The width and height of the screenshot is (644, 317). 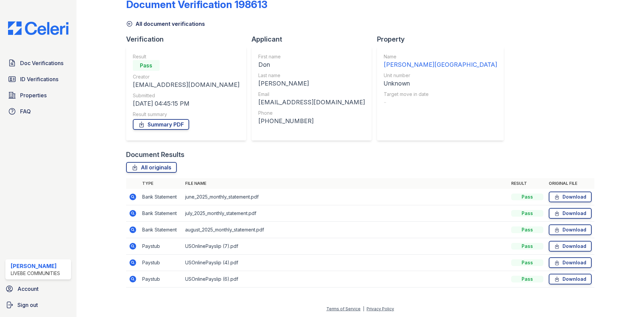 I want to click on div: First name, so click(x=312, y=57).